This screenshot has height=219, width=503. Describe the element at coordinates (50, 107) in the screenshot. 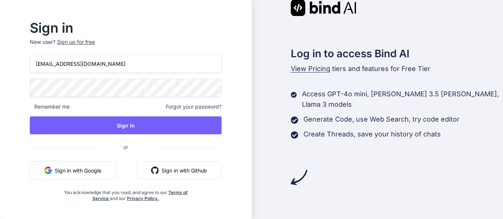

I see `span: Remember me` at that location.